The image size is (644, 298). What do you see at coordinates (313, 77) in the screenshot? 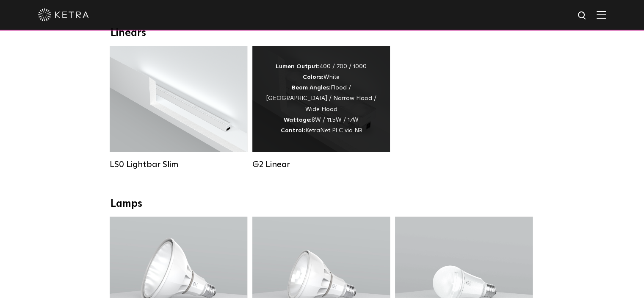
I see `strong: Colors:` at bounding box center [313, 77].